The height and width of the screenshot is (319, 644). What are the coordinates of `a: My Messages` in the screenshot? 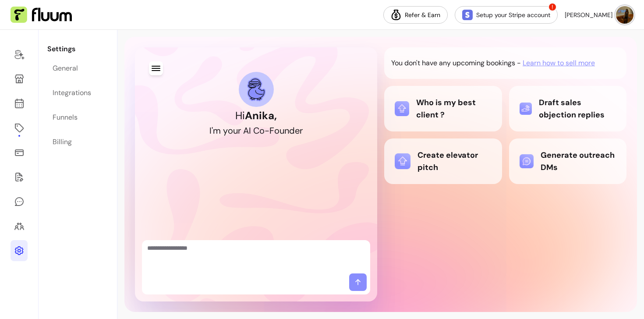 It's located at (19, 202).